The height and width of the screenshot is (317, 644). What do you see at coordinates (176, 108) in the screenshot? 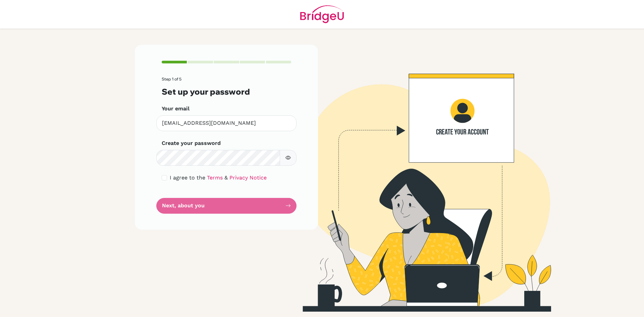
I see `label: Your email` at bounding box center [176, 108].